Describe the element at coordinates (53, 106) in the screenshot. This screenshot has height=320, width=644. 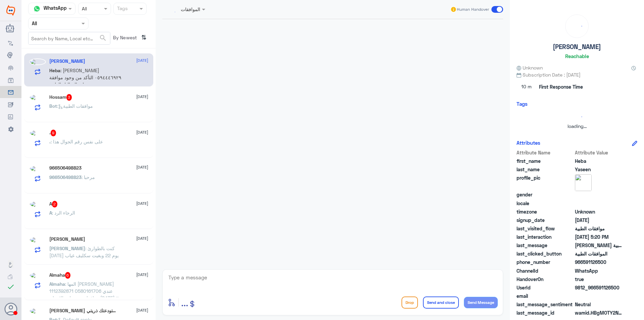
I see `span: Bot` at that location.